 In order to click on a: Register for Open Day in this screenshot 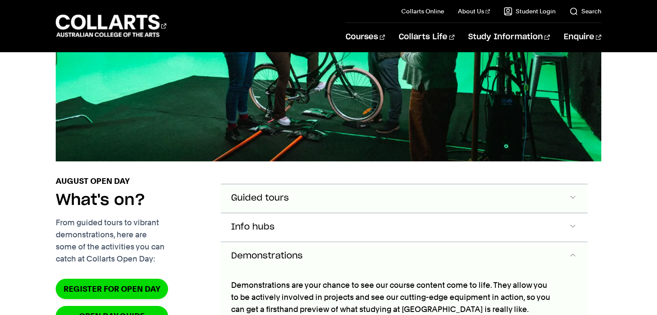, I will do `click(112, 289)`.